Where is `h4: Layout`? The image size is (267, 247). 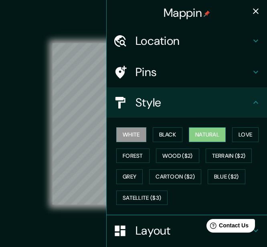
h4: Layout is located at coordinates (193, 231).